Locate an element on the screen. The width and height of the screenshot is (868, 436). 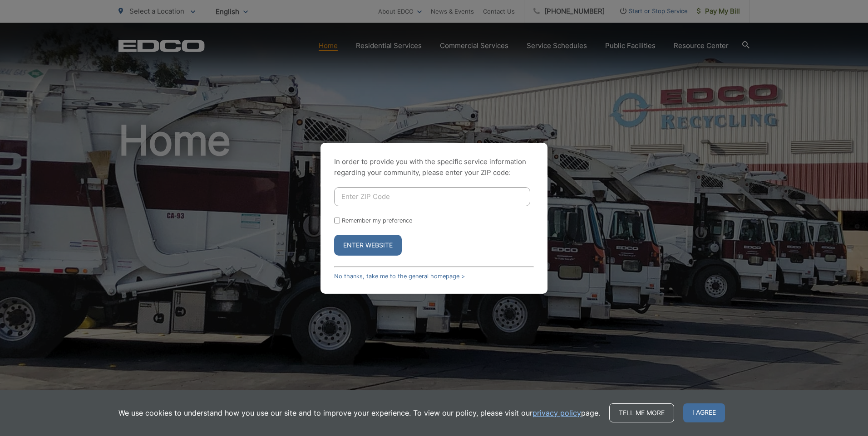
span: I agree is located at coordinates (704, 413).